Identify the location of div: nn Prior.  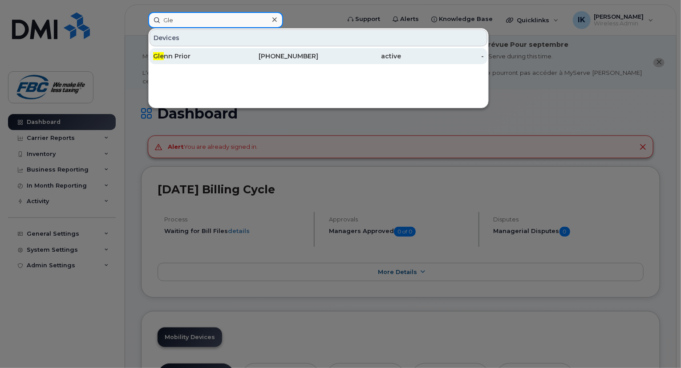
(194, 56).